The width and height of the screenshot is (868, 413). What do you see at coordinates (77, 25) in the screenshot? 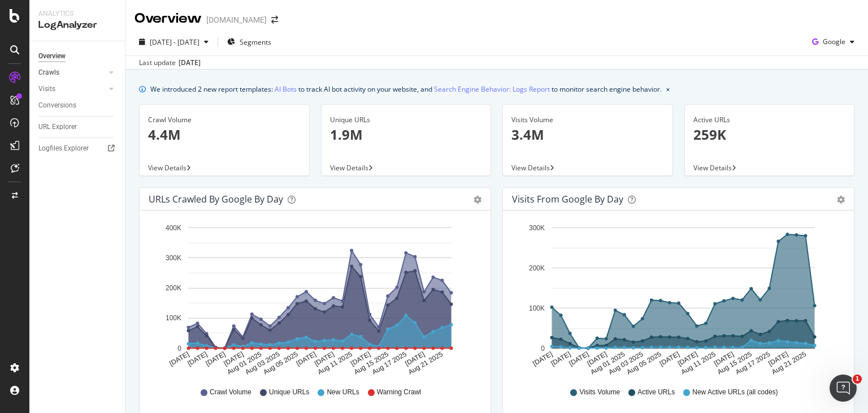
I see `div: LogAnalyzer` at bounding box center [77, 25].